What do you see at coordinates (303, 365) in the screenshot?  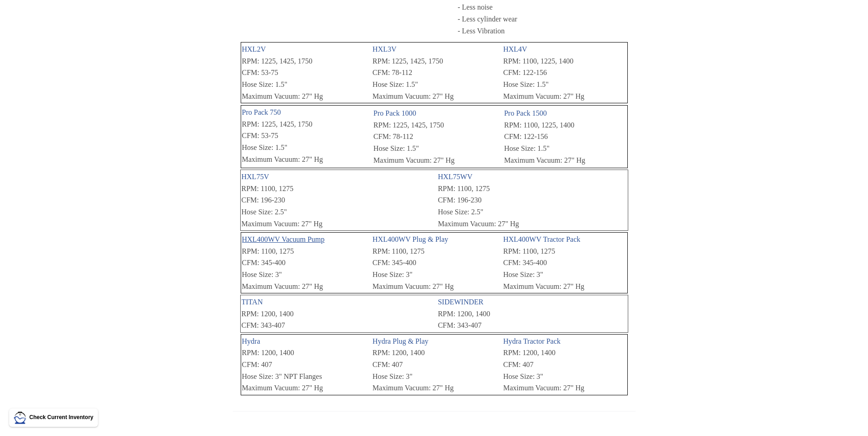 I see `div: RPM: 1200, 1400 CFM: 407 Hose Size: 3" NPT Flanges Maximum Vacuum: 27" Hg` at bounding box center [303, 365].